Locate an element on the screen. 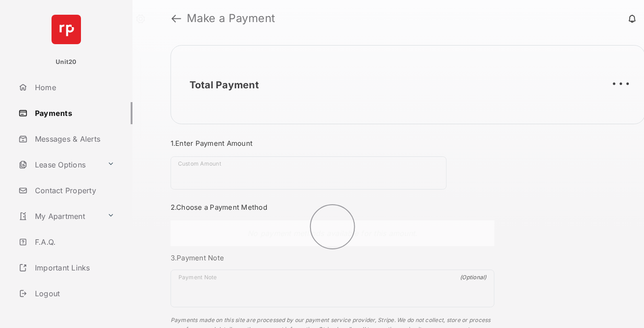  a: F.A.Q. is located at coordinates (73, 242).